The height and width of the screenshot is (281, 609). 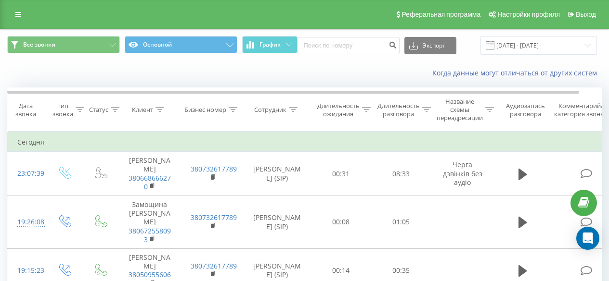 I want to click on div: Статус, so click(x=99, y=110).